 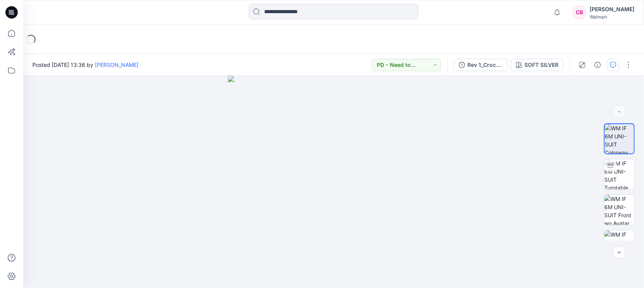 What do you see at coordinates (542, 65) in the screenshot?
I see `div: SOFT SILVER` at bounding box center [542, 65].